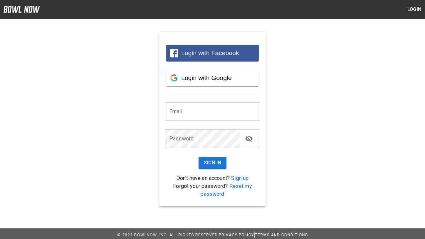  Describe the element at coordinates (213, 163) in the screenshot. I see `button: Sign In` at that location.